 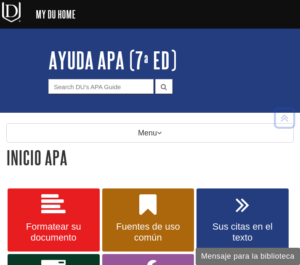 What do you see at coordinates (53, 232) in the screenshot?
I see `span: Formatear su documento` at bounding box center [53, 232].